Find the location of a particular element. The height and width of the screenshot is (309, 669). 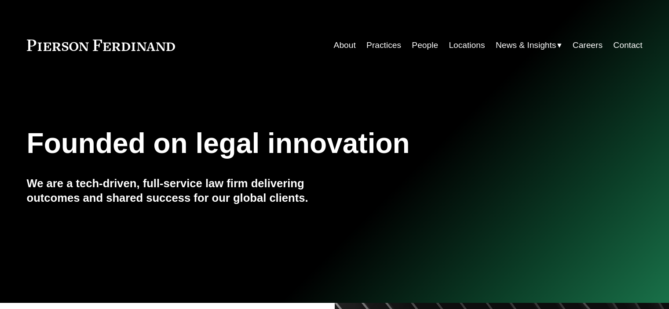

a: About is located at coordinates (345, 45).